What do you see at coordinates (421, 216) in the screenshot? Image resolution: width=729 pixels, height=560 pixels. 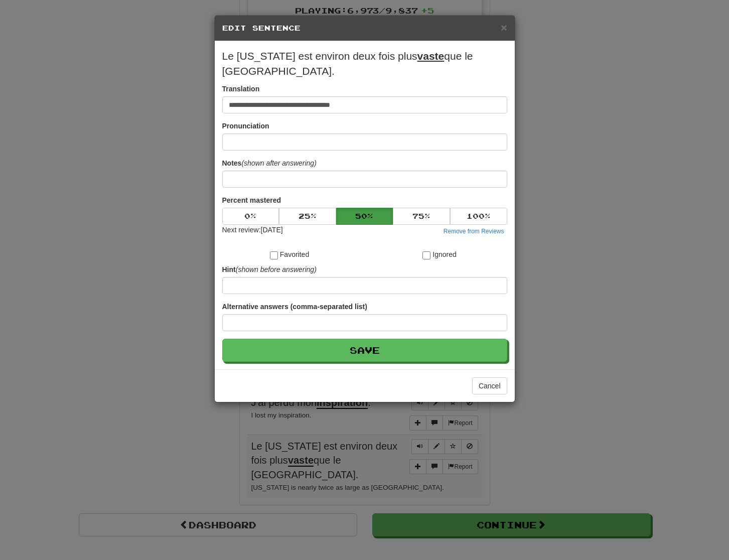 I see `button: 75%` at bounding box center [421, 216].